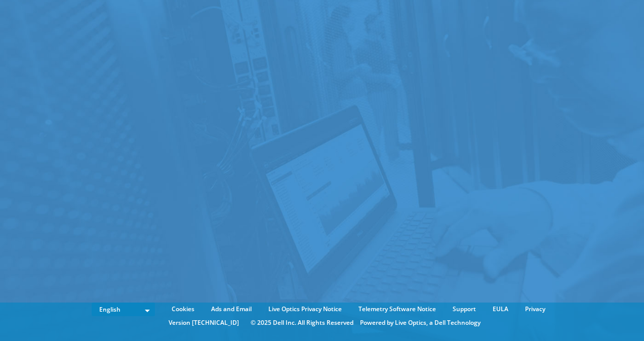 The height and width of the screenshot is (341, 644). Describe the element at coordinates (535, 309) in the screenshot. I see `a: Privacy` at that location.